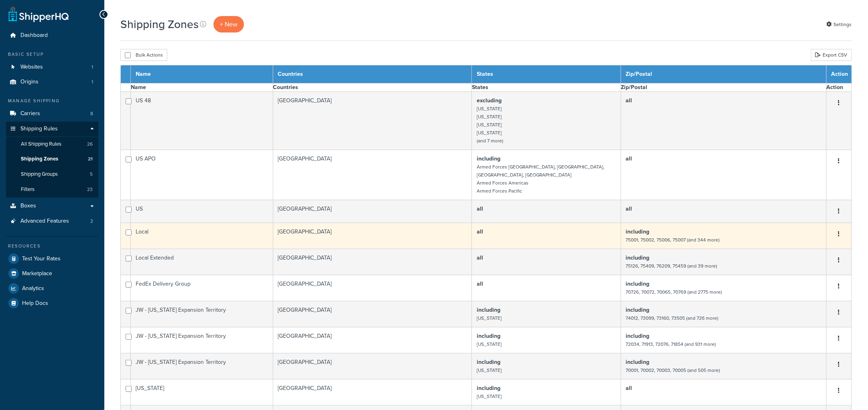 The image size is (868, 410). I want to click on small: 75001, 75002, 75006, 75007 (and 344 more), so click(673, 240).